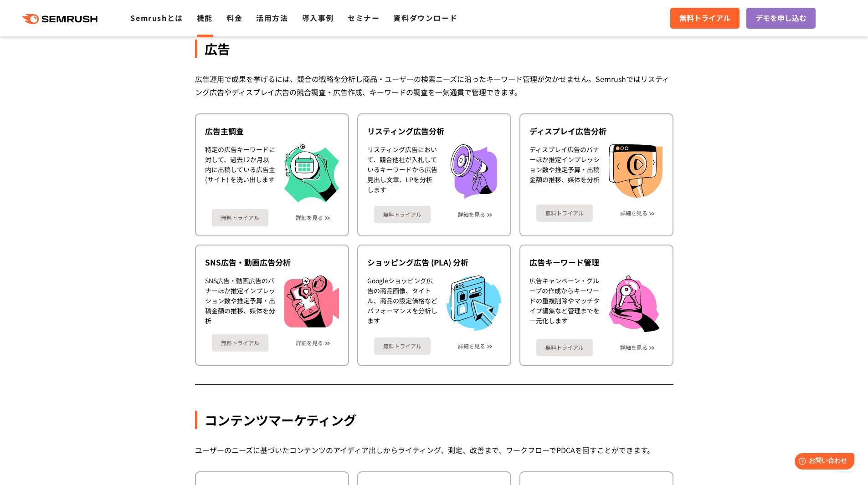 The image size is (868, 485). Describe the element at coordinates (156, 18) in the screenshot. I see `a: Semrushとは` at that location.